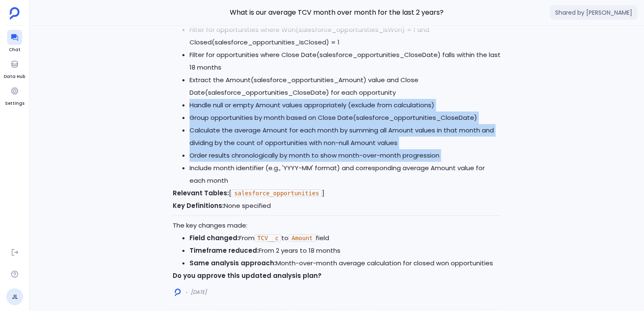  What do you see at coordinates (15, 50) in the screenshot?
I see `span: Chat` at bounding box center [15, 50].